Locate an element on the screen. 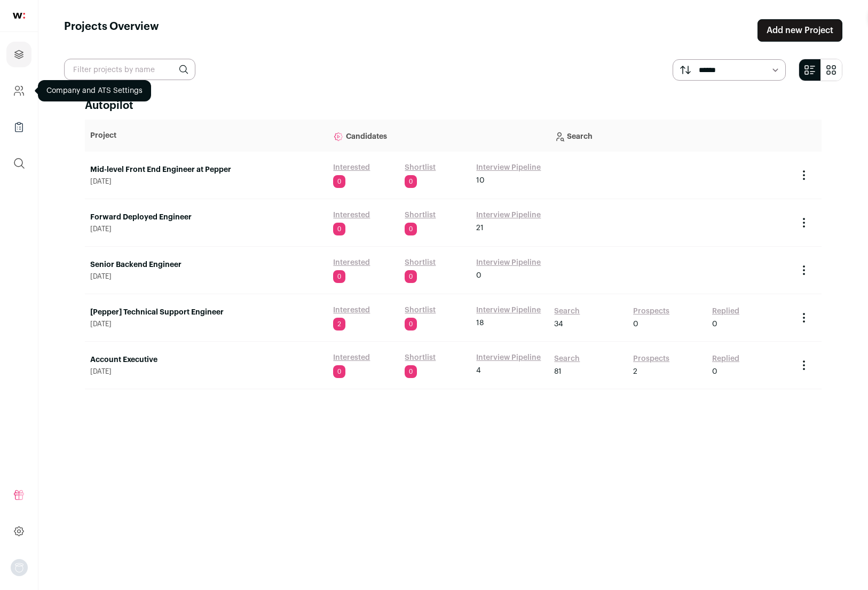  img: nopic.png is located at coordinates (19, 568).